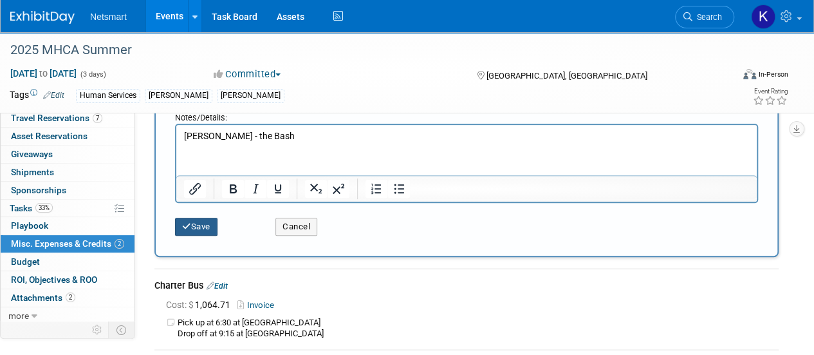  Describe the element at coordinates (68, 136) in the screenshot. I see `a: Asset Reservations` at that location.